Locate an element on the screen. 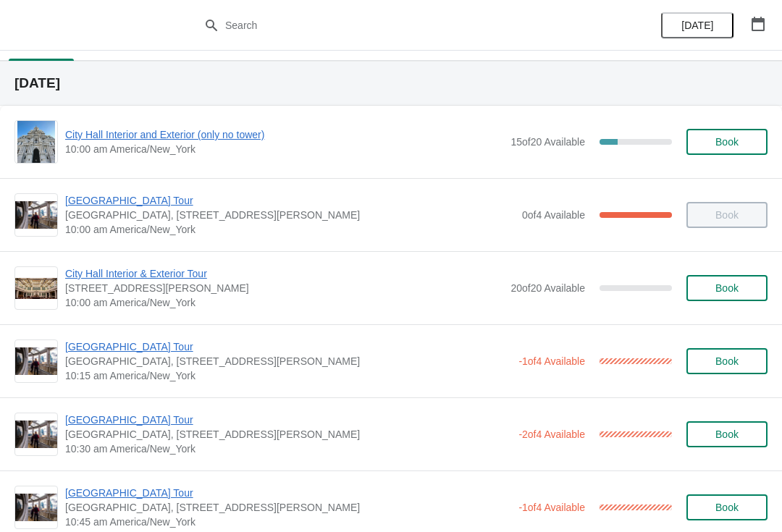 This screenshot has width=782, height=532. span: 0 of 4 Available is located at coordinates (553, 215).